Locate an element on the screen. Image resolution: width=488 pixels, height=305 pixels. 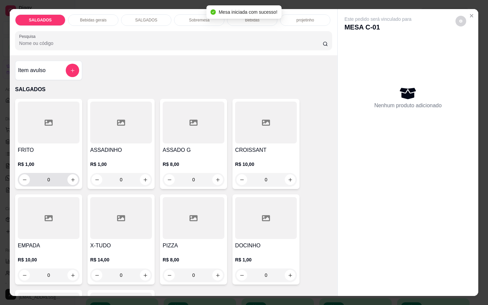
p: Bebidas is located at coordinates (252, 20).